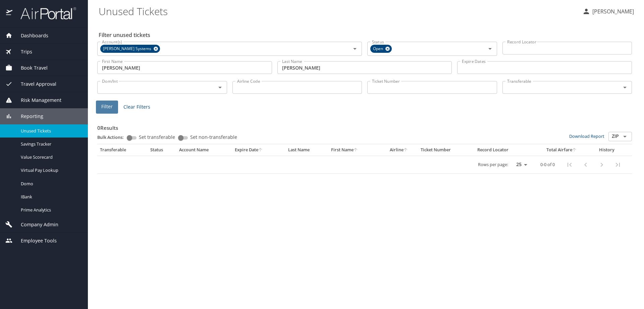  I want to click on span: Set transferable, so click(157, 137).